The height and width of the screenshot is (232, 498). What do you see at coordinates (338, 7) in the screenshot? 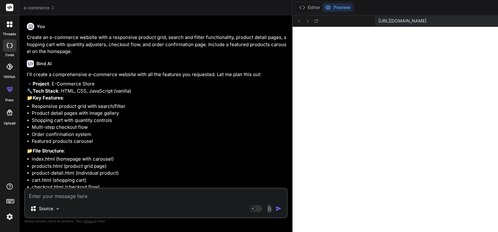
I see `button: Preview` at bounding box center [338, 7].